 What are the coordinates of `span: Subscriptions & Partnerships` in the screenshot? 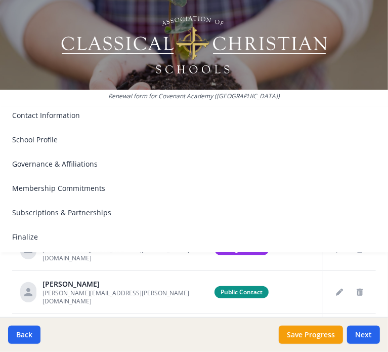 It's located at (62, 212).